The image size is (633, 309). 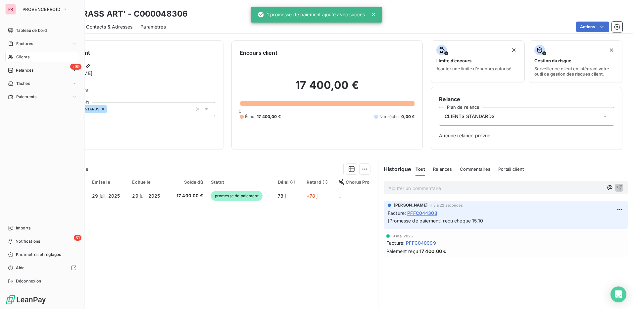 I want to click on span: PFFC040999, so click(x=421, y=242).